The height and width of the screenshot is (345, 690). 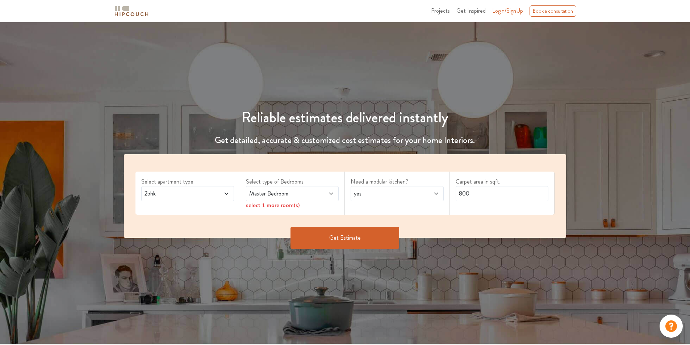 I want to click on span: Projects, so click(x=441, y=11).